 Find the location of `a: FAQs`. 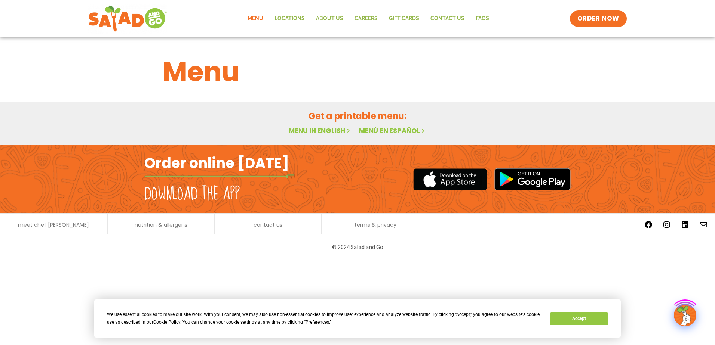

a: FAQs is located at coordinates (482, 19).